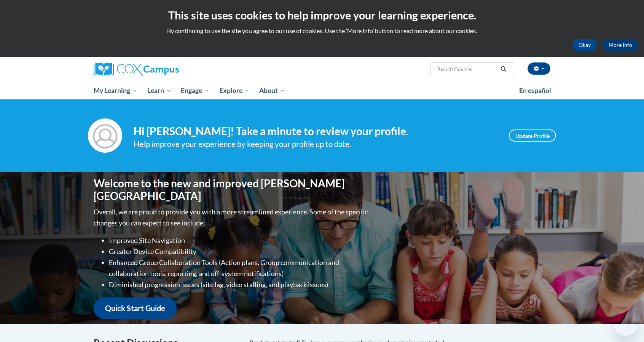 This screenshot has height=342, width=644. Describe the element at coordinates (533, 136) in the screenshot. I see `a: Update Profile` at that location.